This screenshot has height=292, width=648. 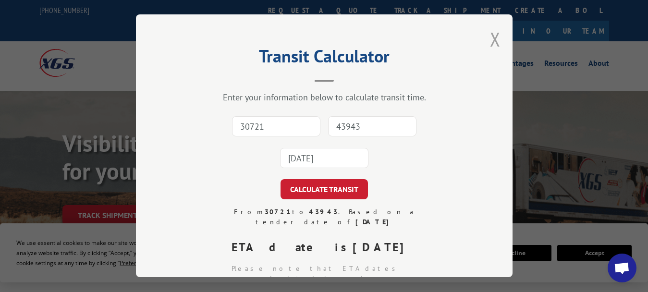 I want to click on button: Close modal, so click(x=496, y=39).